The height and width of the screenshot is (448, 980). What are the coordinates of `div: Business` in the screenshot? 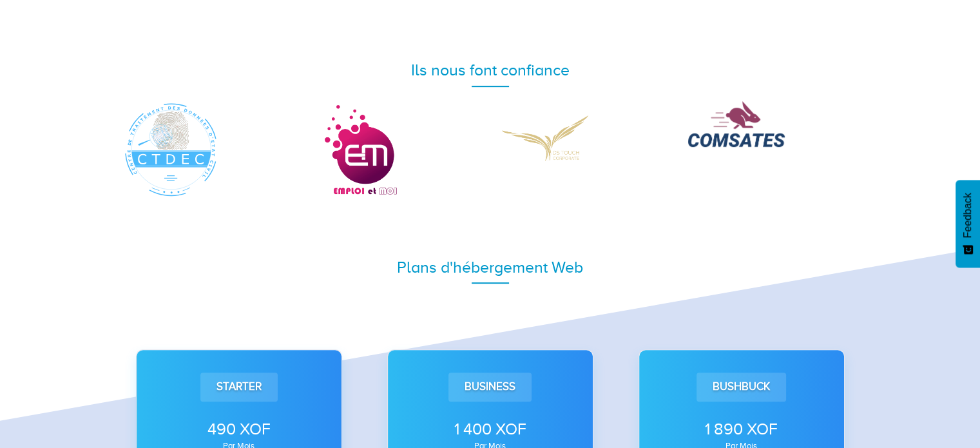 It's located at (489, 387).